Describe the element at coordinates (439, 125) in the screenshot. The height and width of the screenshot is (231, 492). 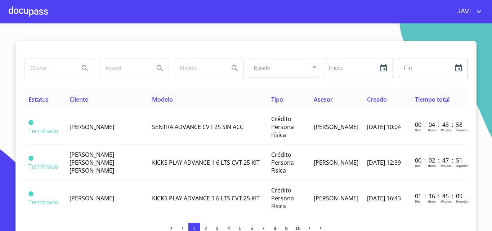
I see `p: 00 : 04 : 43 : 58` at that location.